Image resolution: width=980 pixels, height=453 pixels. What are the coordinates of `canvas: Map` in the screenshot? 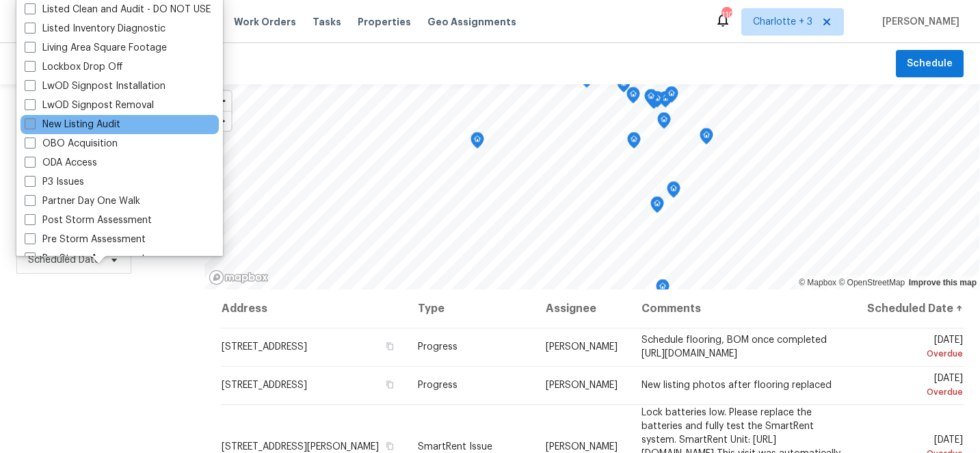 It's located at (592, 186).